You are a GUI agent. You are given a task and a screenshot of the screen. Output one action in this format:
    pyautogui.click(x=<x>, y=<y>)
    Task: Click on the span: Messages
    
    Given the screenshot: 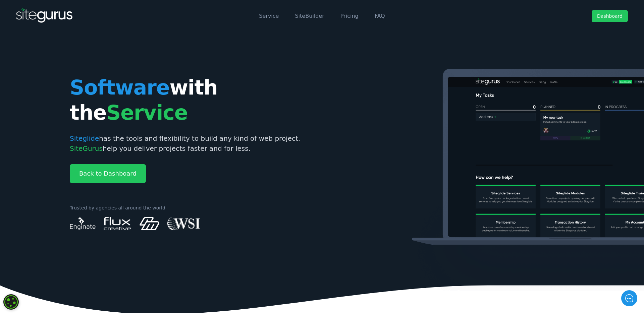 What is the action you would take?
    pyautogui.click(x=100, y=235)
    